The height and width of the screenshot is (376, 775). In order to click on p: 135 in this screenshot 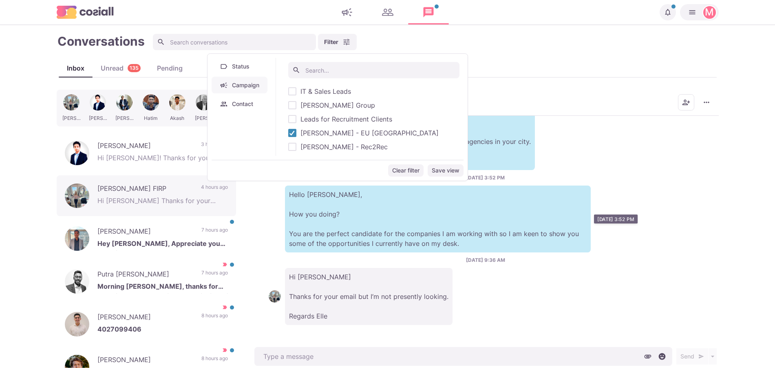, I will do `click(134, 68)`.